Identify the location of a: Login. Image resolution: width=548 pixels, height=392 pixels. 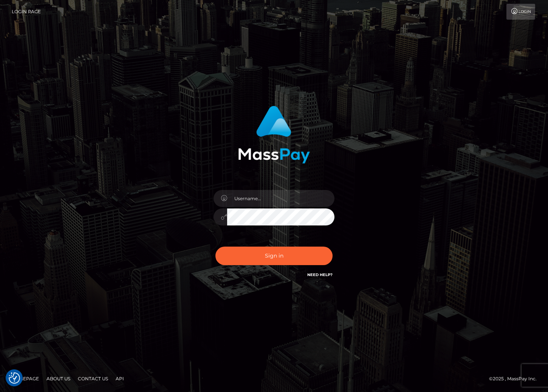
(521, 11).